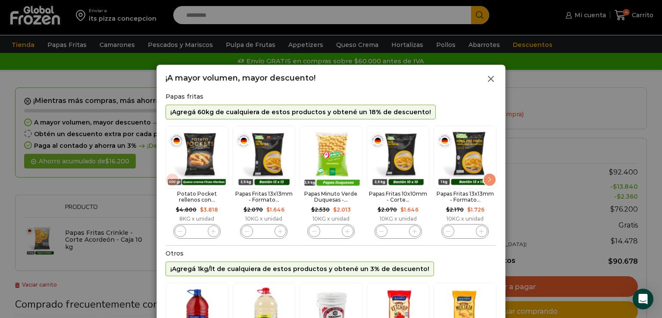  I want to click on bdi: 2.013, so click(342, 210).